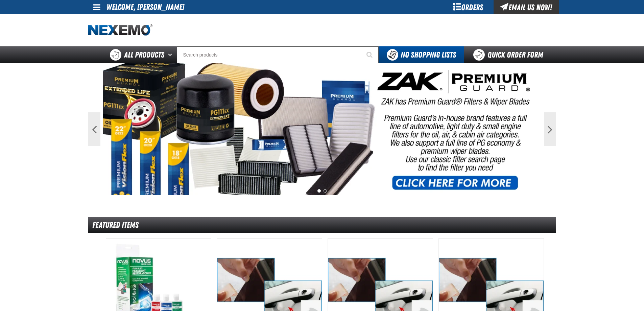 This screenshot has width=644, height=311. What do you see at coordinates (322, 129) in the screenshot?
I see `a: PG Filters & Wipers` at bounding box center [322, 129].